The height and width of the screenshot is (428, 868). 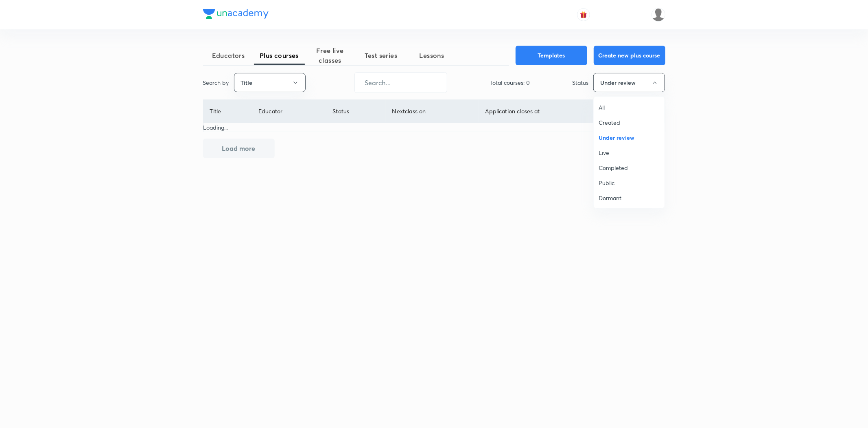 I want to click on span: All, so click(x=629, y=107).